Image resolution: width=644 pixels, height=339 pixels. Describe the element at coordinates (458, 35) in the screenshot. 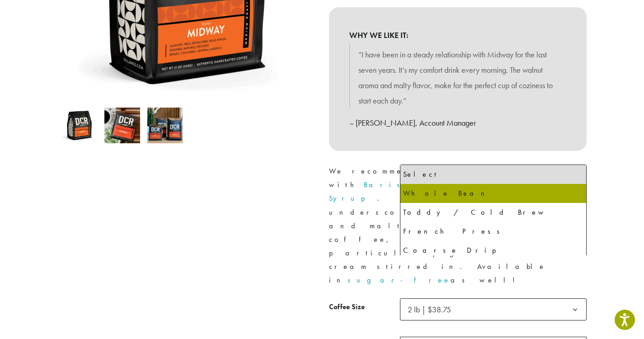

I see `b: WHY WE LIKE IT:` at that location.